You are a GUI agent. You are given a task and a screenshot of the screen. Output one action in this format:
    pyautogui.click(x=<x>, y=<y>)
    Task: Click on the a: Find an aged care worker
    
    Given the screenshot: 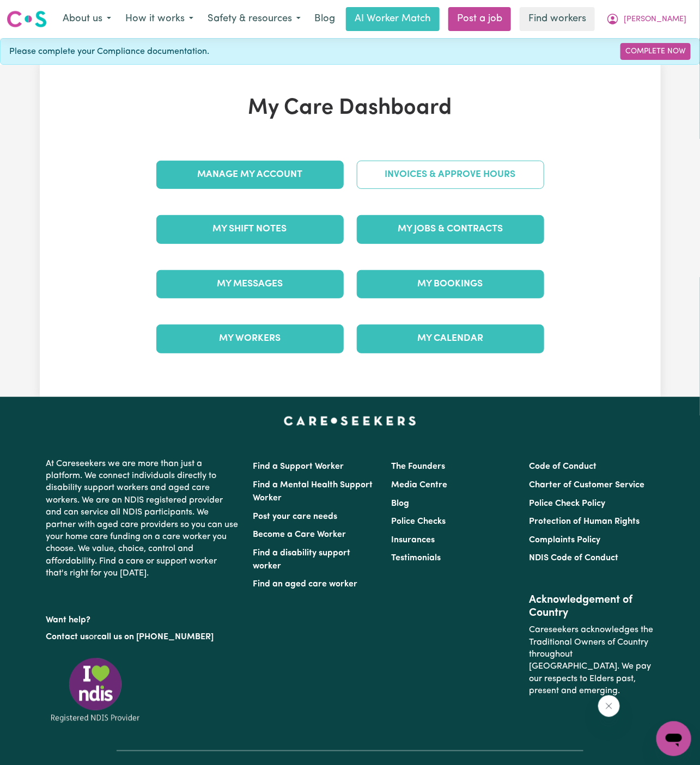 What is the action you would take?
    pyautogui.click(x=306, y=584)
    